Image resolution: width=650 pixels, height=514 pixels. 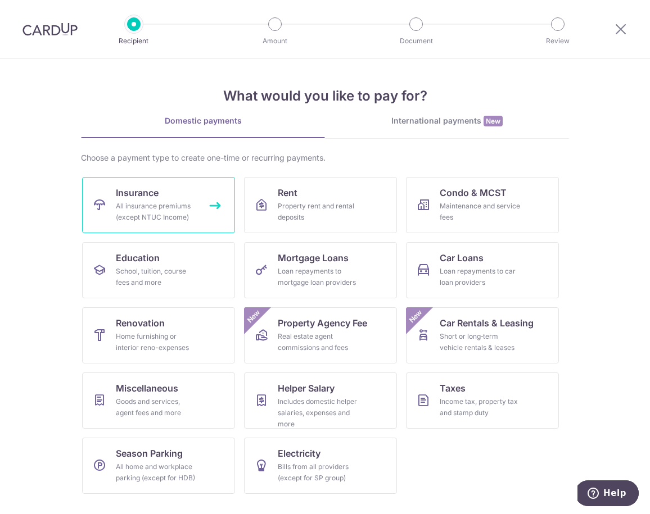 What do you see at coordinates (320, 335) in the screenshot?
I see `a: Property Agency FeeReal estate agent commissions and feesNew` at bounding box center [320, 335].